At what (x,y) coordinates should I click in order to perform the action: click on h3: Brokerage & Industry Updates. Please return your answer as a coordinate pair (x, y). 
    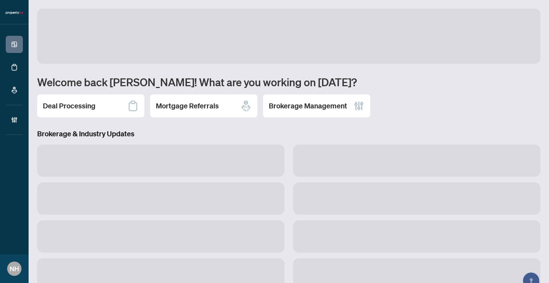
    Looking at the image, I should click on (289, 134).